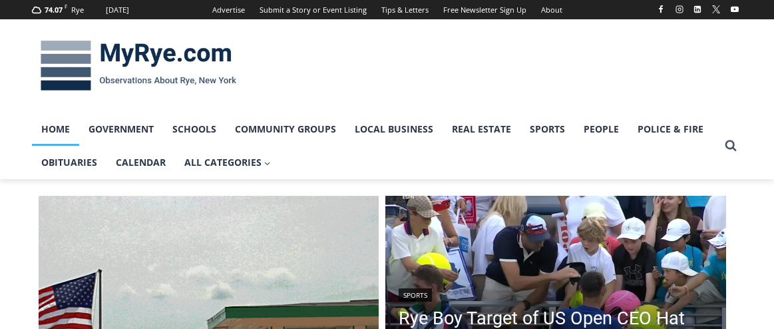 This screenshot has width=774, height=329. Describe the element at coordinates (697, 9) in the screenshot. I see `a: Linkedin` at that location.